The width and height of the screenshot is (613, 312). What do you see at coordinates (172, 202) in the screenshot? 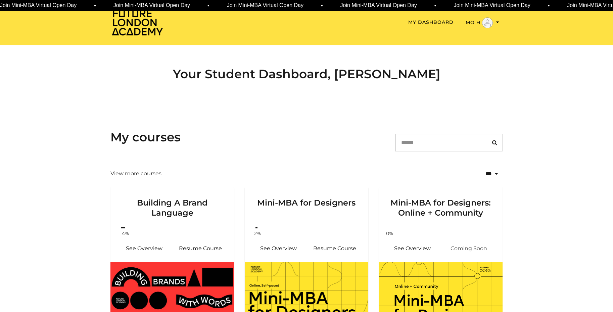
I see `h3: Building A Brand Language` at bounding box center [172, 202].